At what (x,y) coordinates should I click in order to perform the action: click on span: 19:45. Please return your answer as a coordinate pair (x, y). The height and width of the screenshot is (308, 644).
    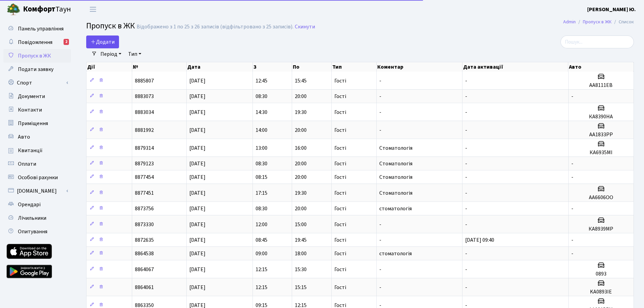
    Looking at the image, I should click on (301, 240).